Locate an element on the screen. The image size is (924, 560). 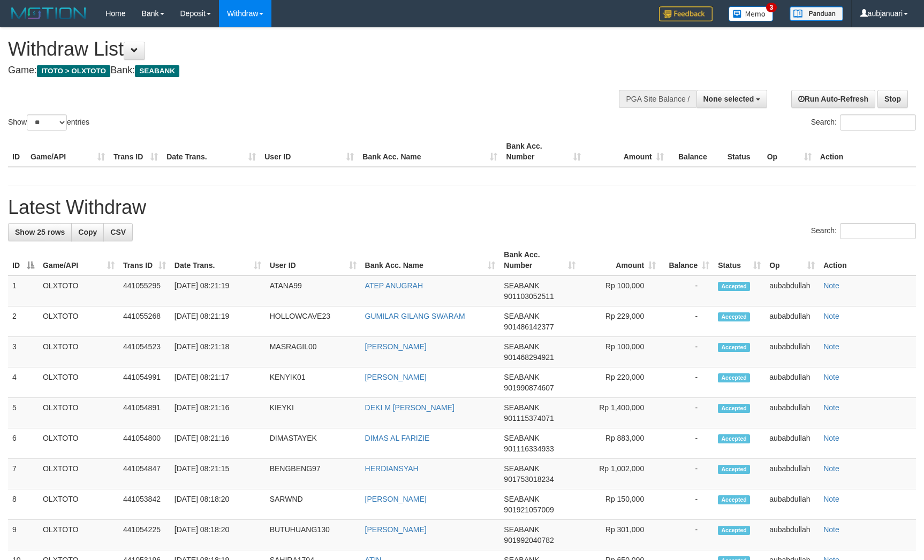
th: Op: activate to sort column ascending is located at coordinates (792, 260).